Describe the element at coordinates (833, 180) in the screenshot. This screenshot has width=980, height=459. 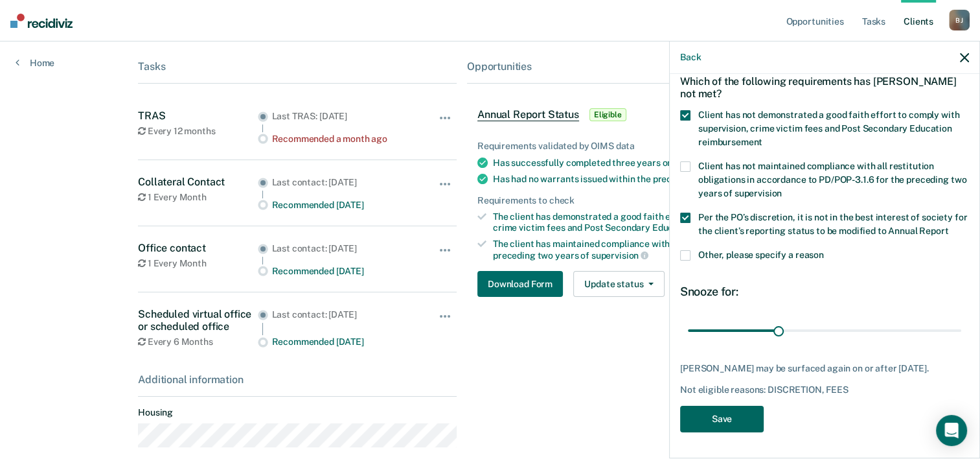
I see `span: Client has not maintained compliance with all restitution obligations in accordance to PD/POP-3.1...` at that location.